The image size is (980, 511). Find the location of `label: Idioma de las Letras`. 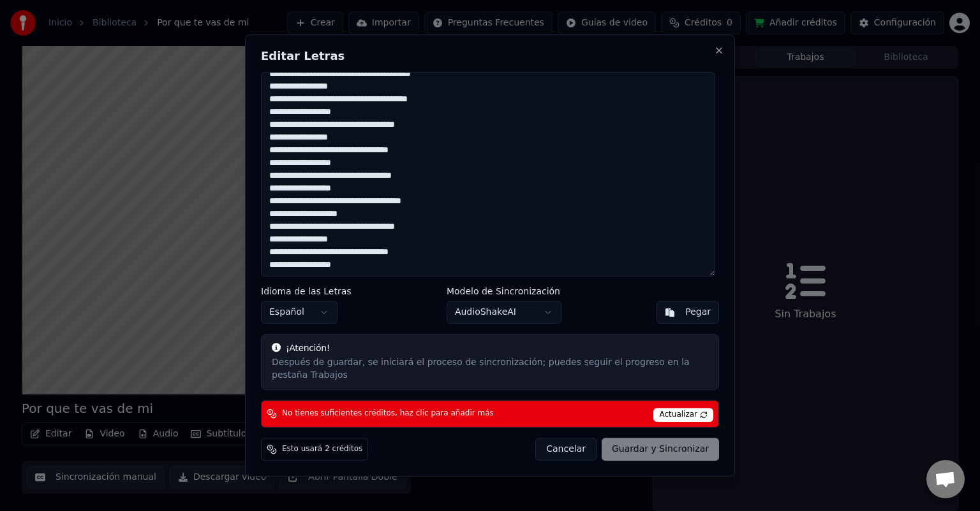

label: Idioma de las Letras is located at coordinates (306, 292).